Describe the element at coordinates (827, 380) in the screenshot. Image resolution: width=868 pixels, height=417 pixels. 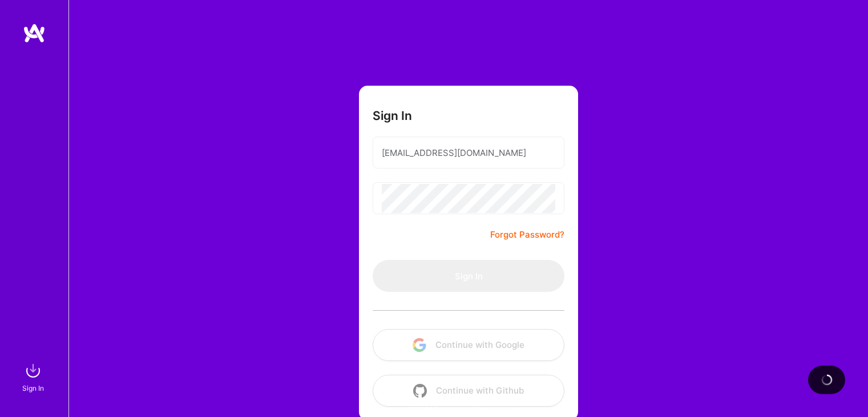
I see `img: loading` at that location.